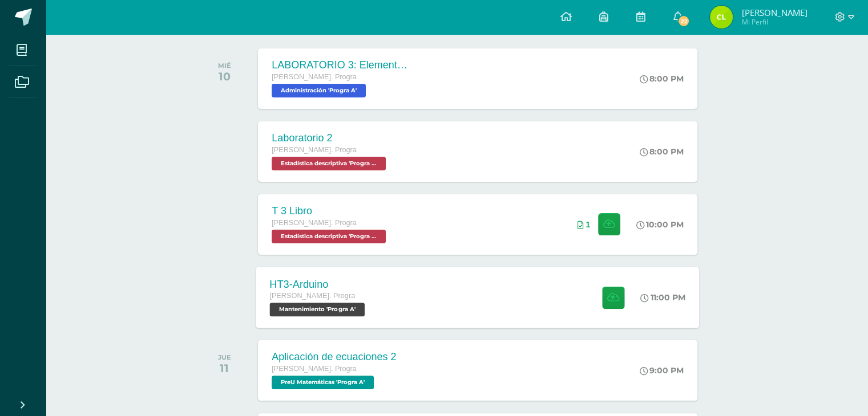 The width and height of the screenshot is (868, 416). I want to click on div: Aplicación de ecuaciones 2, so click(334, 357).